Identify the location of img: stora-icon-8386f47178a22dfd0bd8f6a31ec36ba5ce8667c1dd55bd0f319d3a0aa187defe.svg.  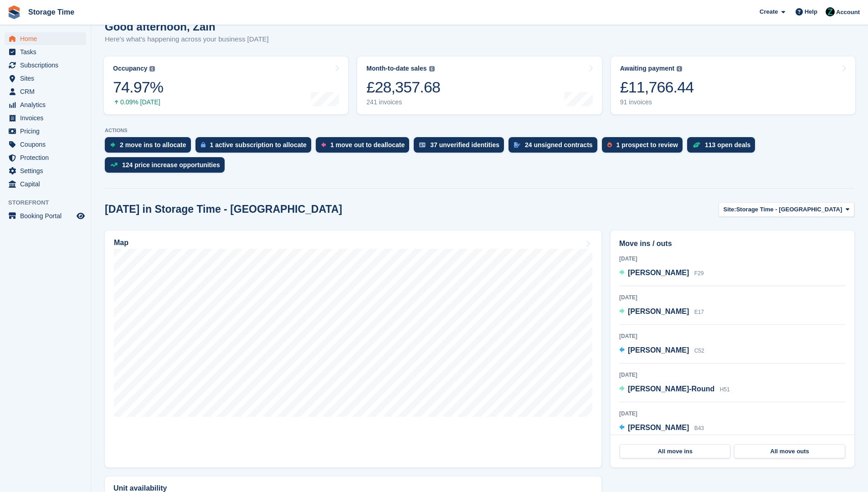
(14, 12).